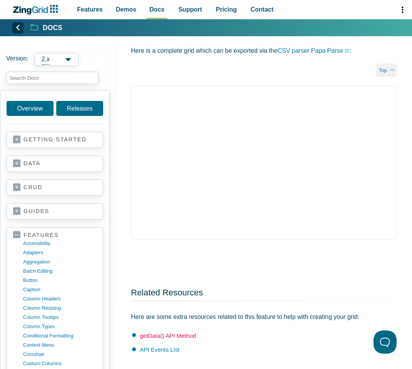 The image size is (412, 369). I want to click on input: search input, so click(52, 78).